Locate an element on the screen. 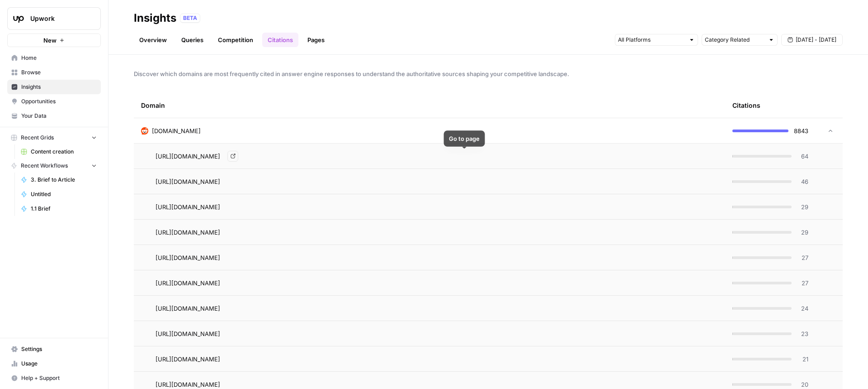 The image size is (868, 389). span: Recent Workflows is located at coordinates (45, 166).